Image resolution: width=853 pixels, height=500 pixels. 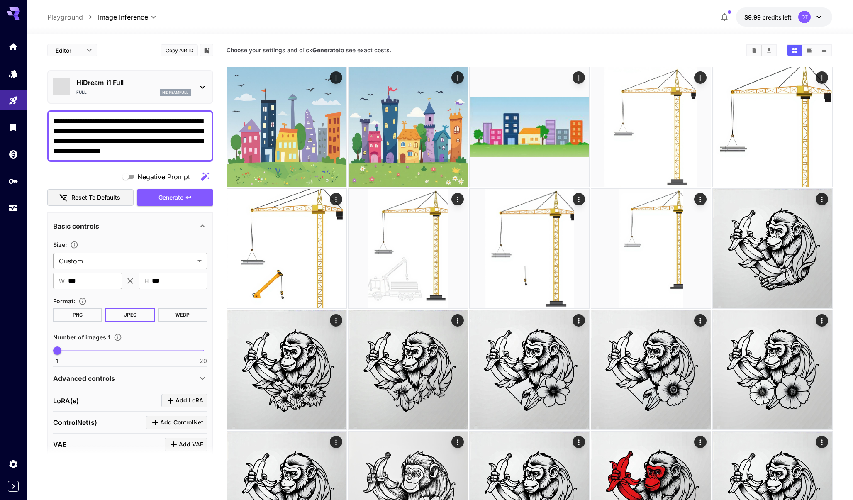 What do you see at coordinates (754, 17) in the screenshot?
I see `span: $9.99` at bounding box center [754, 17].